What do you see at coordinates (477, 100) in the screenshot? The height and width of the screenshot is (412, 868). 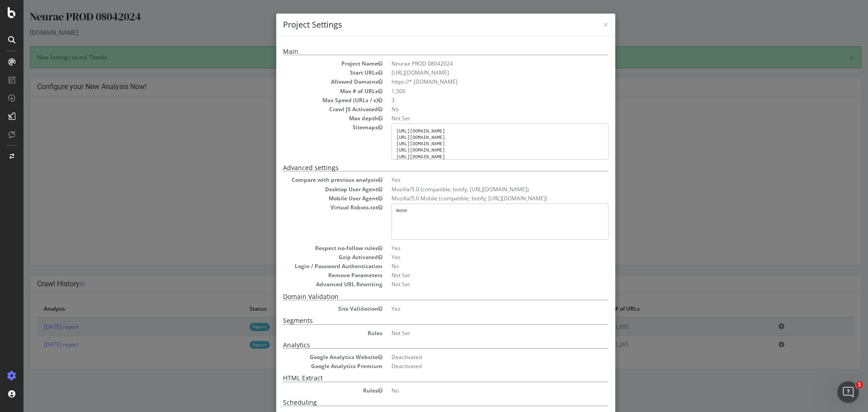 I see `dd: 3` at bounding box center [477, 100].